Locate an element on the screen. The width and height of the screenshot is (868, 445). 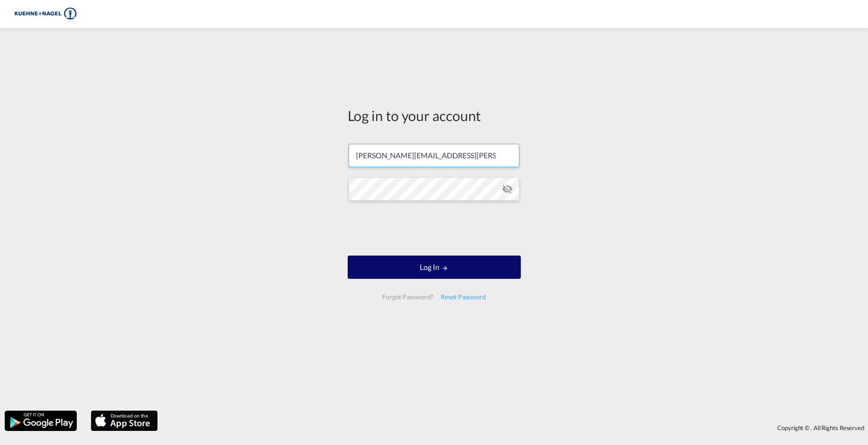
md-icon: icon-eye-off is located at coordinates (508, 189).